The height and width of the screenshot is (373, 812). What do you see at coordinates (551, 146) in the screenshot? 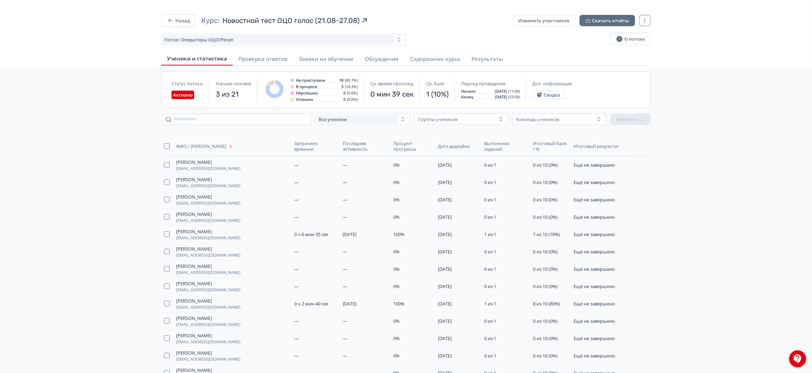
I see `button: Итоговый балл / %` at bounding box center [551, 146].